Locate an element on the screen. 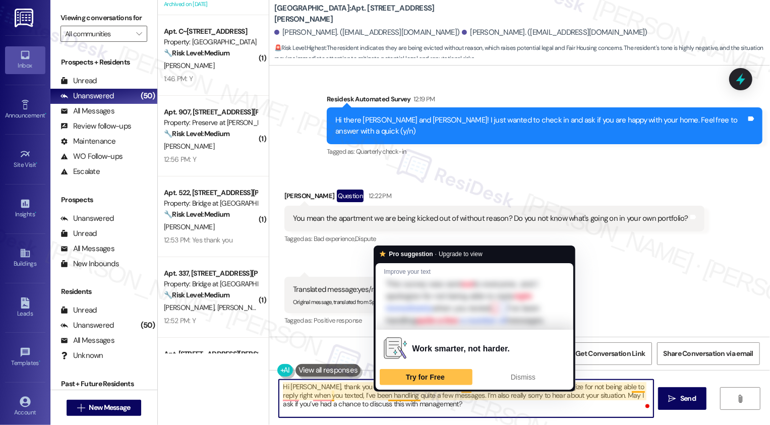  a: Leads is located at coordinates (25, 308).